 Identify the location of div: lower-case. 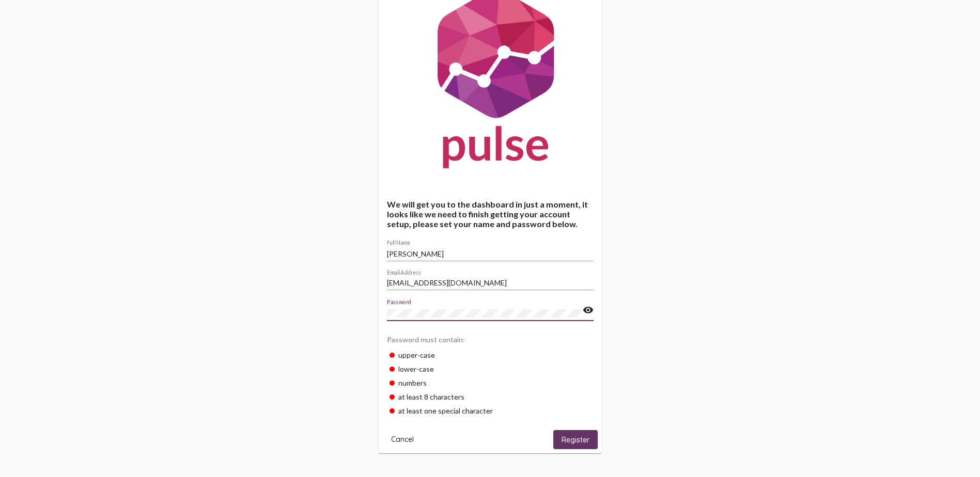
(490, 369).